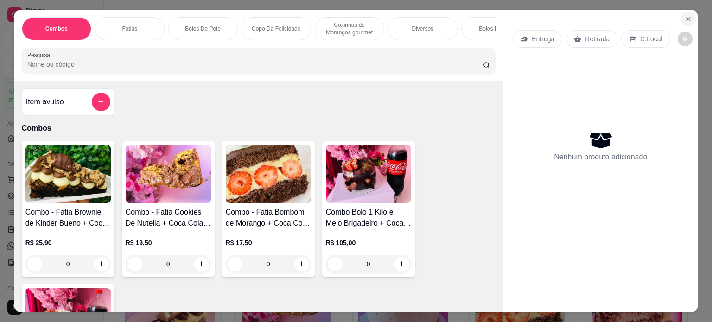 Image resolution: width=712 pixels, height=322 pixels. I want to click on button: Close, so click(688, 19).